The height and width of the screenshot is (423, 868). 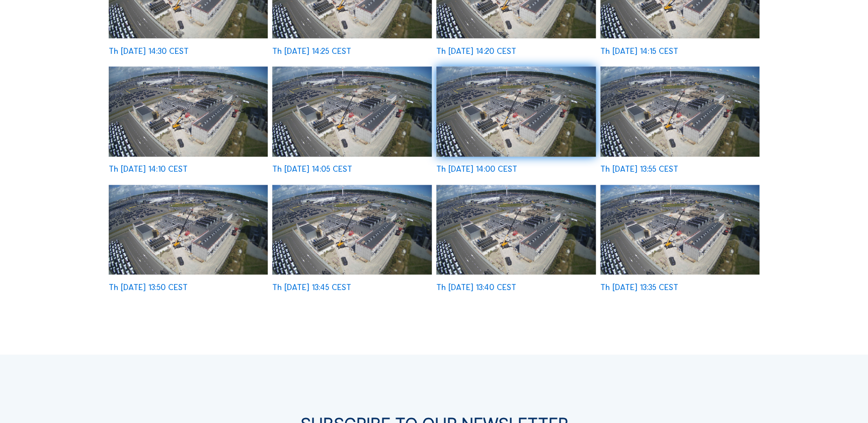 What do you see at coordinates (680, 111) in the screenshot?
I see `img: image_52707434` at bounding box center [680, 111].